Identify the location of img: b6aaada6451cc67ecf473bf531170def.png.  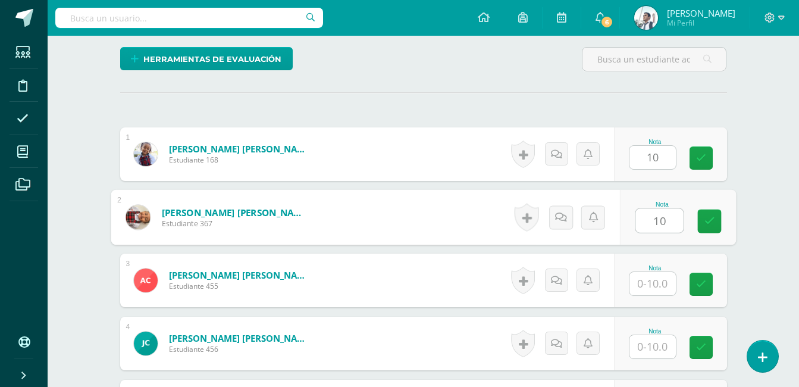
(646, 18).